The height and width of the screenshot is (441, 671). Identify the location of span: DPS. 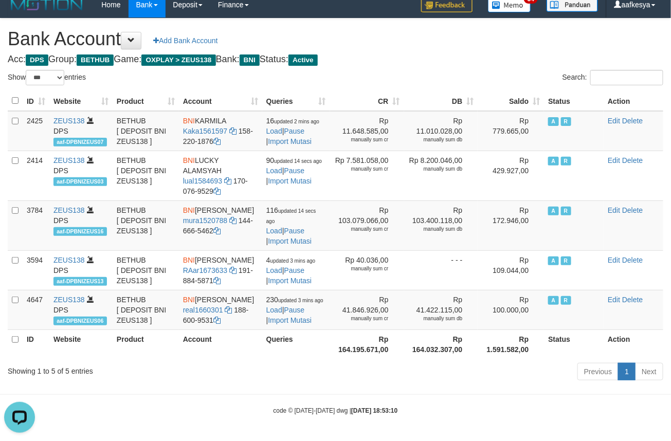
(37, 60).